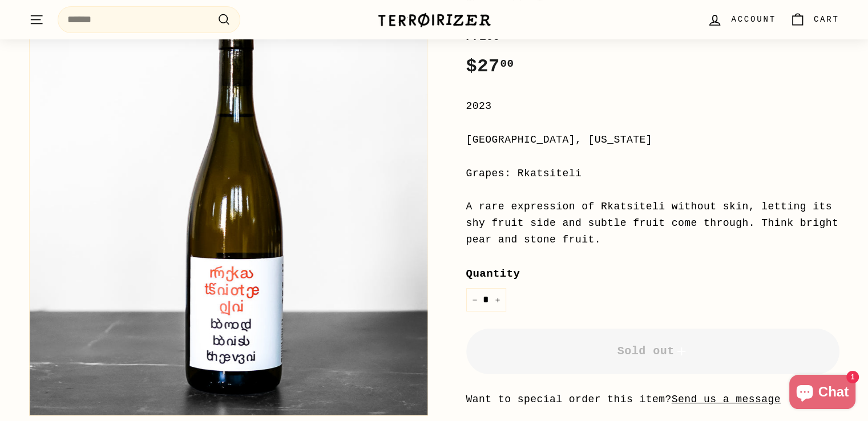 The height and width of the screenshot is (421, 868). I want to click on button: Sold out, so click(653, 351).